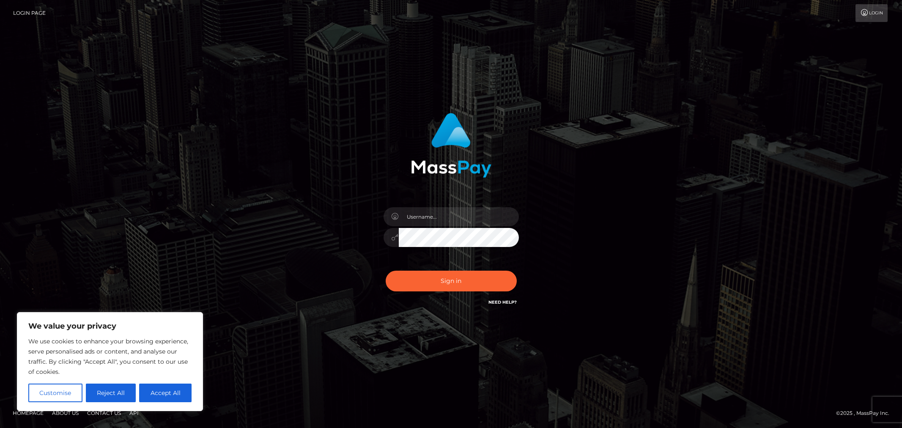 The image size is (902, 428). What do you see at coordinates (871, 13) in the screenshot?
I see `a: Login` at bounding box center [871, 13].